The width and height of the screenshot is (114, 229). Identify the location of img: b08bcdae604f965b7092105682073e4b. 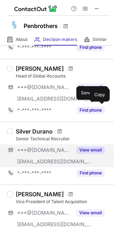
(14, 25).